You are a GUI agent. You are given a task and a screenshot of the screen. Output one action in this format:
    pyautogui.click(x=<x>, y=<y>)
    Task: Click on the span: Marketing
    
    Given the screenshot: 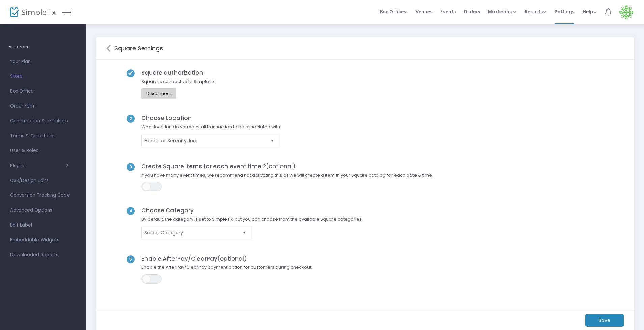 What is the action you would take?
    pyautogui.click(x=502, y=11)
    